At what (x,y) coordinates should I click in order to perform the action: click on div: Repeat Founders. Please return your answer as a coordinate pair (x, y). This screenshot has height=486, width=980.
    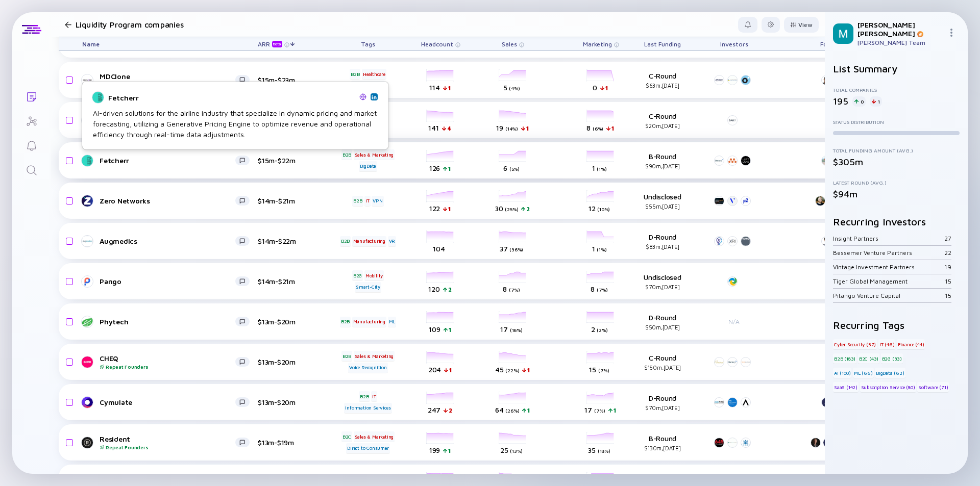
    Looking at the image, I should click on (168, 447).